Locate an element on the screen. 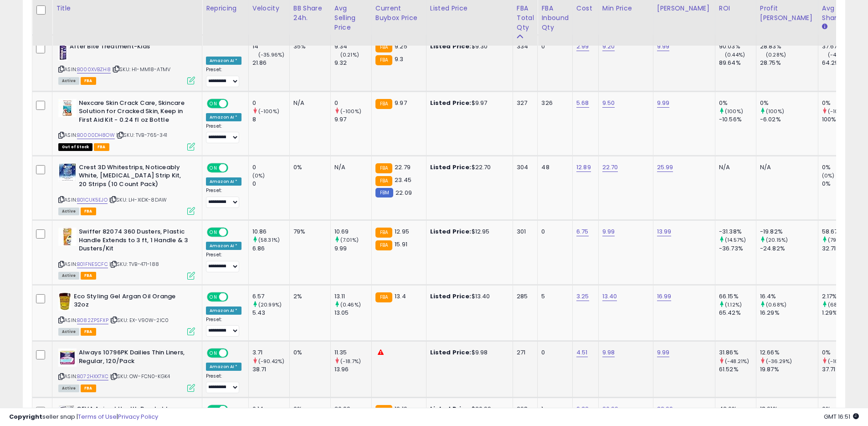 The height and width of the screenshot is (426, 868). div: 38.71 is located at coordinates (270, 370).